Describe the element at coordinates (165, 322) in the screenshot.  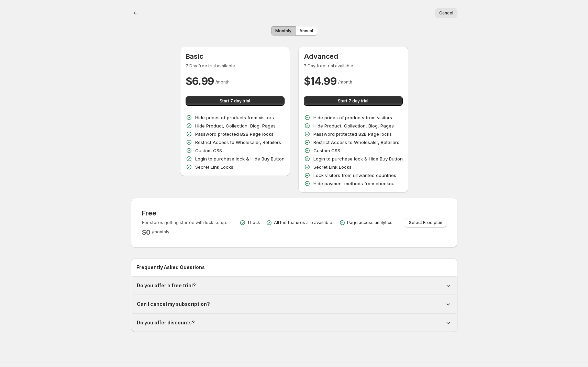
I see `h1: Do you offer discounts?` at that location.